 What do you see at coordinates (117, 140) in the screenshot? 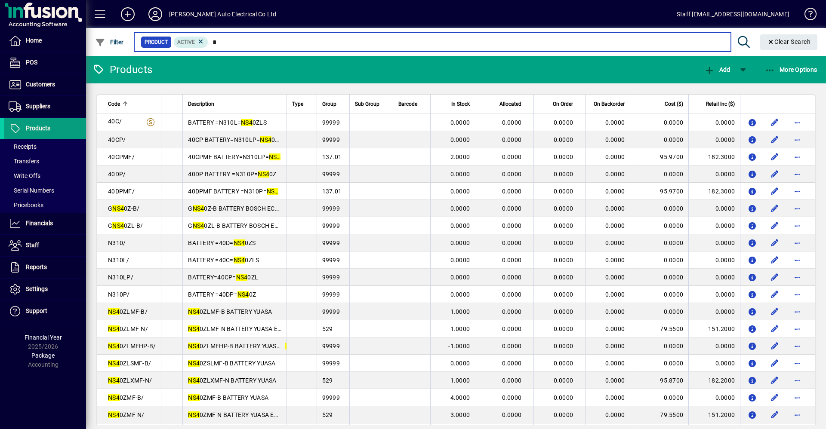
I see `span: 40CP/` at bounding box center [117, 140].